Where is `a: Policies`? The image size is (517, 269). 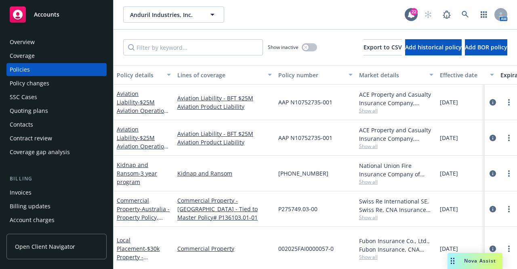 a: Policies is located at coordinates (57, 70).